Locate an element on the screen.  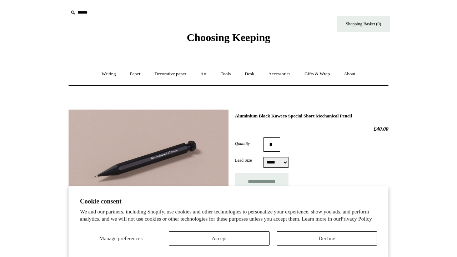
button: Accept is located at coordinates (219, 239).